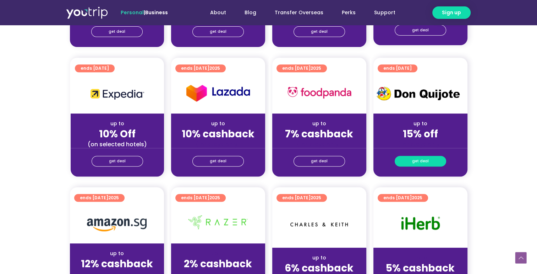 Image resolution: width=537 pixels, height=274 pixels. What do you see at coordinates (218, 263) in the screenshot?
I see `strong: 2% cashback` at bounding box center [218, 263].